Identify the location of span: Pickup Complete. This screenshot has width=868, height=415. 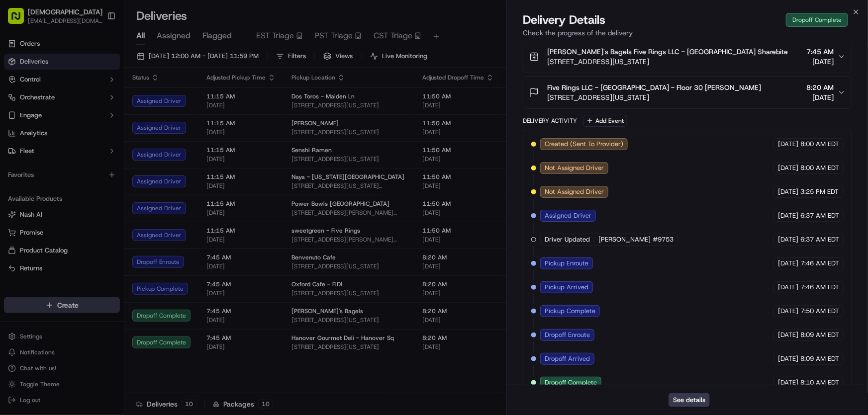
(570, 311).